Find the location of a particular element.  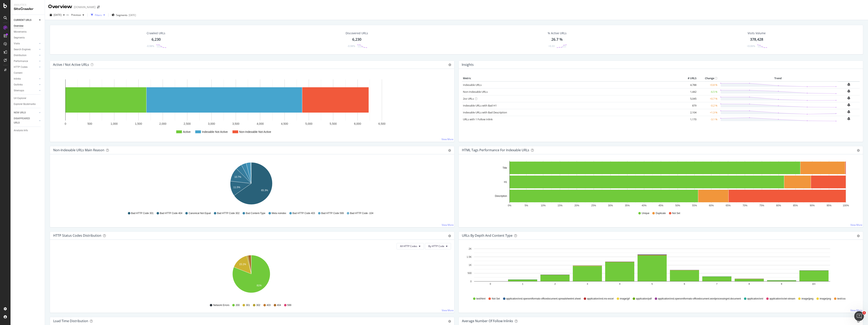

span: By HTTP Code is located at coordinates (437, 246).